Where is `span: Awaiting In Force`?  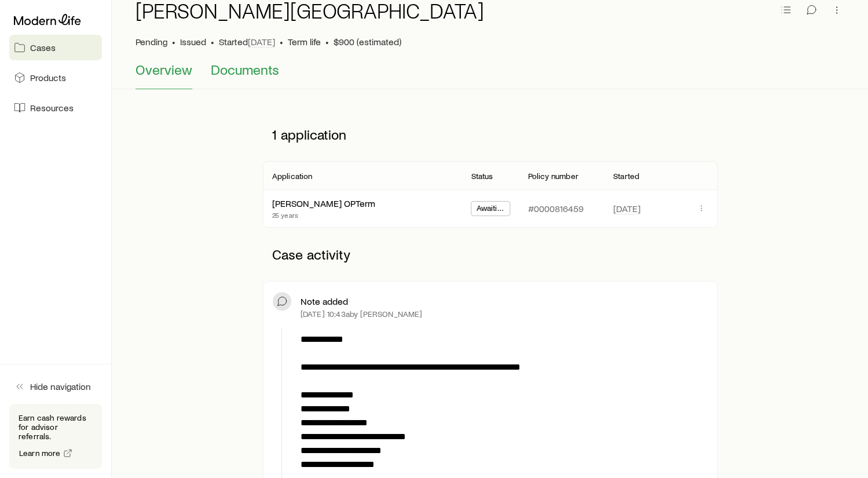 span: Awaiting In Force is located at coordinates (490, 209).